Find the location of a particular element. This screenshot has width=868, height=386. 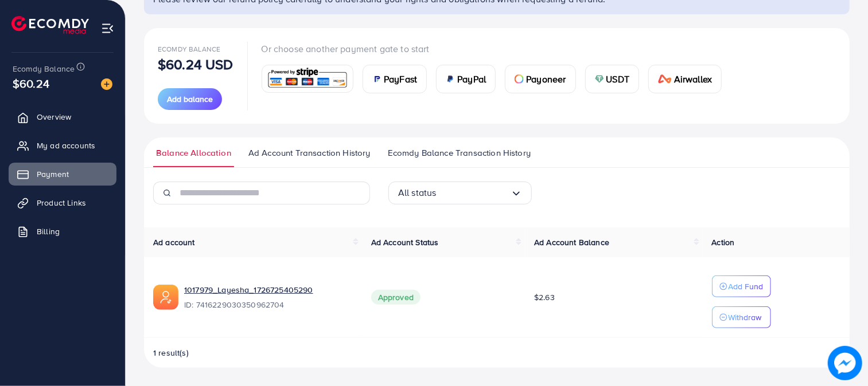

span: Ad Account Transaction History is located at coordinates (310, 153).